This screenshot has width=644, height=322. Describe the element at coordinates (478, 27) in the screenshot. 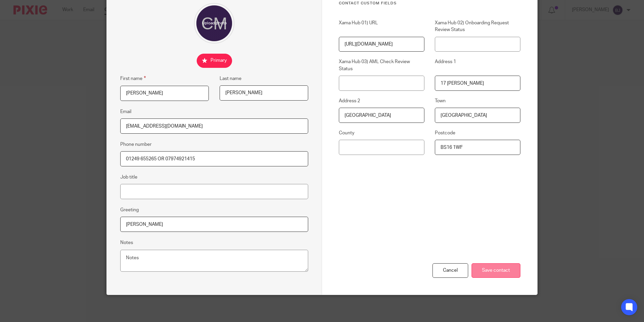

I see `label: Xama Hub 02) Onboarding Request Review Status` at that location.